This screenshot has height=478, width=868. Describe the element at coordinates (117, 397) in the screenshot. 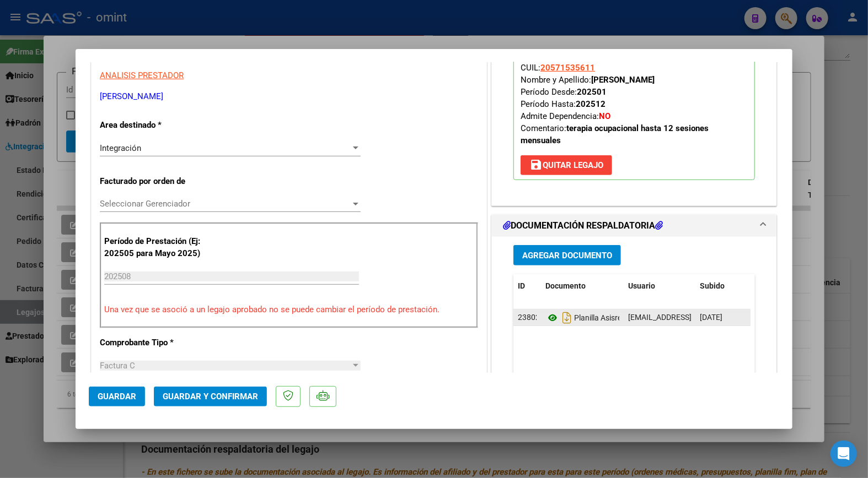

I see `span: Guardar` at that location.